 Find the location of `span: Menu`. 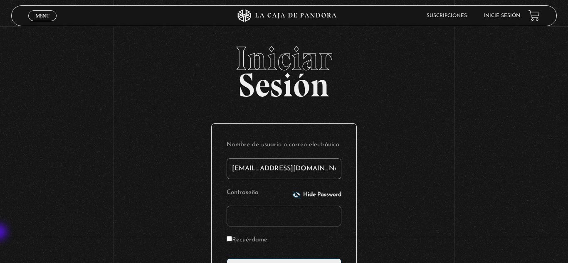

span: Menu is located at coordinates (42, 16).